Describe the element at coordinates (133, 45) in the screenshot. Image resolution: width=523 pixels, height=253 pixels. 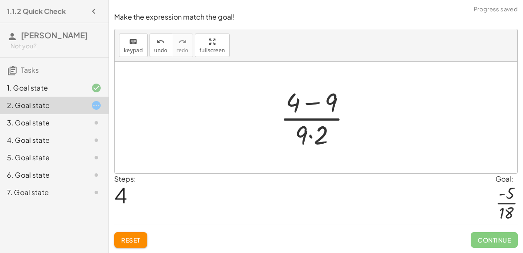
I see `button: keyboardkeypad` at that location.